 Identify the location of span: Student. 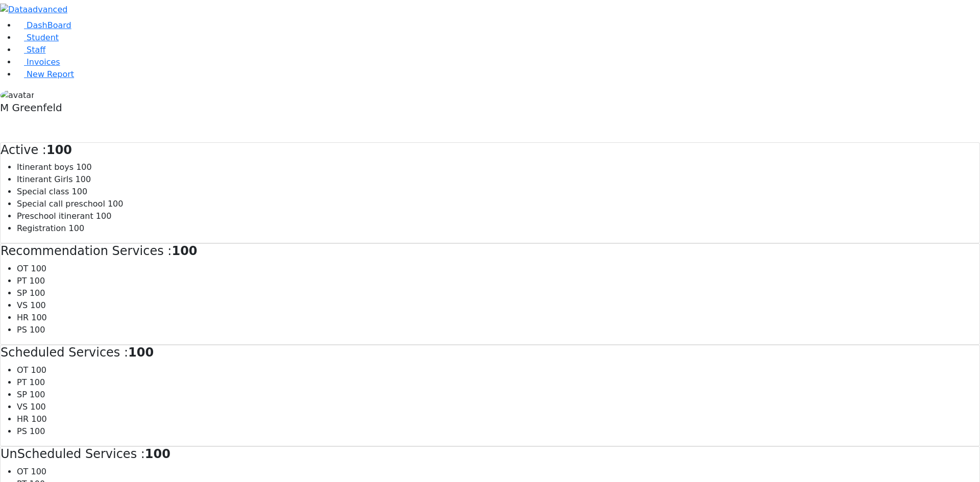
(42, 37).